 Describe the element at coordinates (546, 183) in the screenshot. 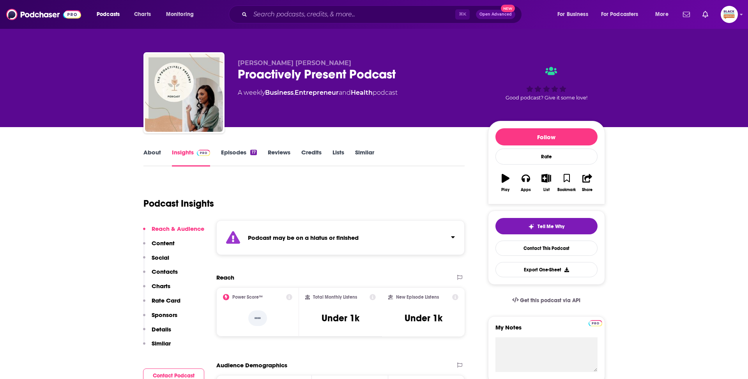

I see `button: List` at that location.